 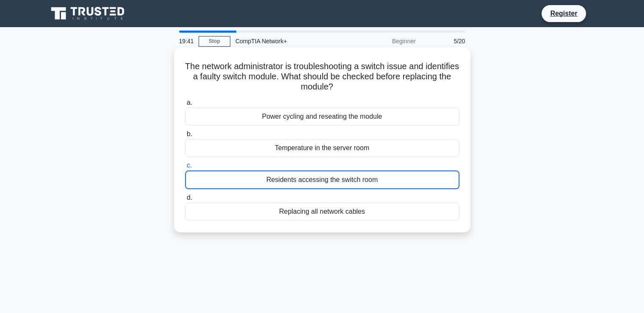 I want to click on a: Register, so click(x=563, y=13).